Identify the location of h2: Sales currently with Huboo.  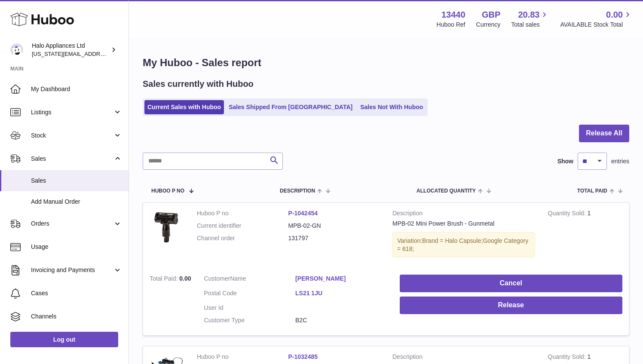
(198, 84).